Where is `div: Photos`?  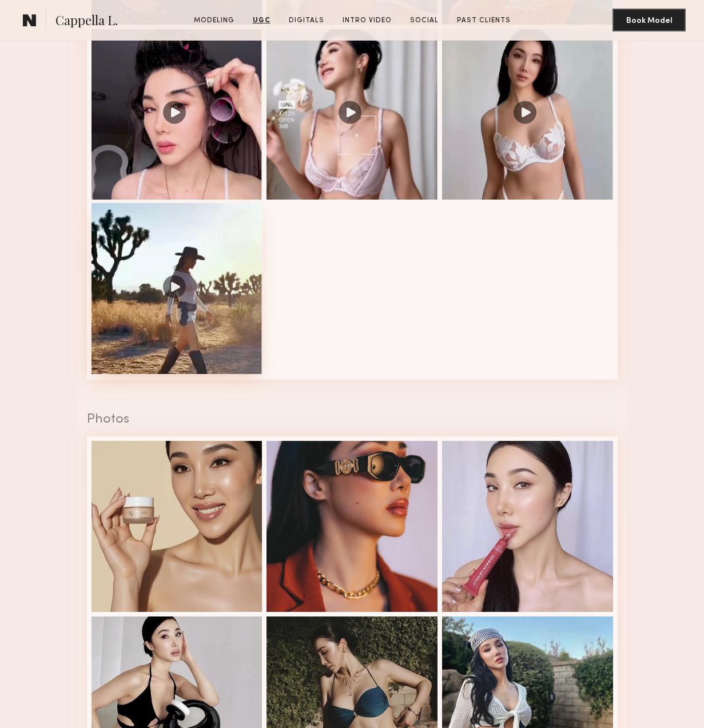 div: Photos is located at coordinates (352, 419).